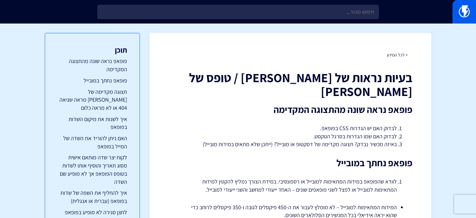  Describe the element at coordinates (290, 162) in the screenshot. I see `h2: פופאפ נחתך במובייל` at that location.